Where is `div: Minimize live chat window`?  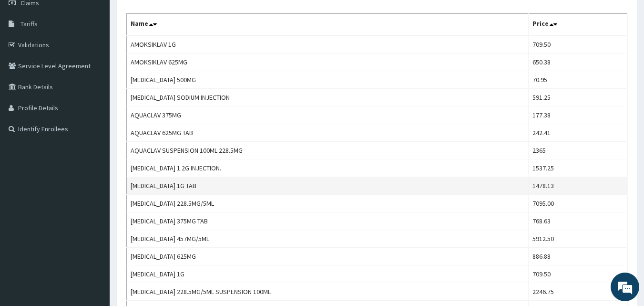 div: Minimize live chat window is located at coordinates (168, 16).